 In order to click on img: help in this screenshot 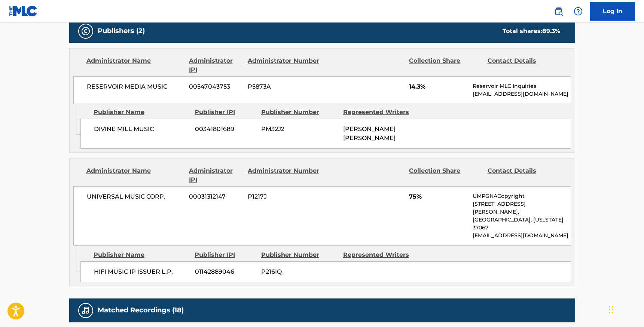, I will do `click(578, 11)`.